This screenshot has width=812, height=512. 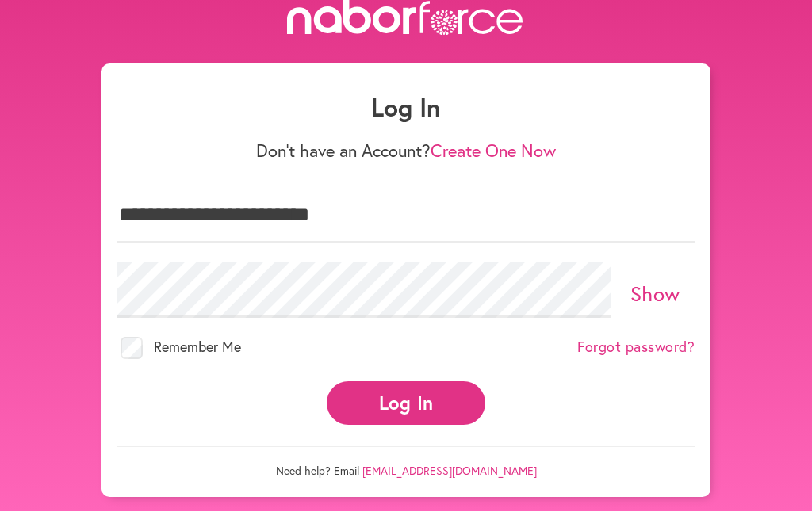 What do you see at coordinates (493, 151) in the screenshot?
I see `a: Create One Now` at bounding box center [493, 151].